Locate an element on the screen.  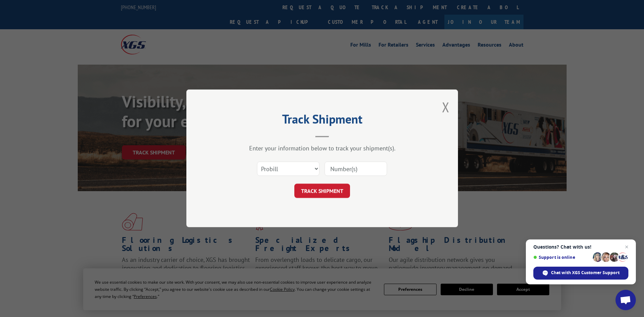
button: Close modal is located at coordinates (446, 107).